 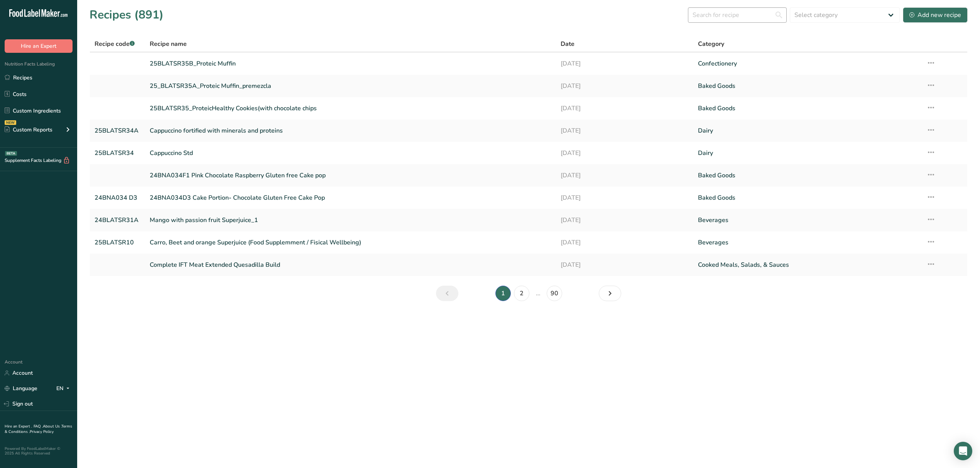 What do you see at coordinates (117, 220) in the screenshot?
I see `a: 24BLATSR31A` at bounding box center [117, 220].